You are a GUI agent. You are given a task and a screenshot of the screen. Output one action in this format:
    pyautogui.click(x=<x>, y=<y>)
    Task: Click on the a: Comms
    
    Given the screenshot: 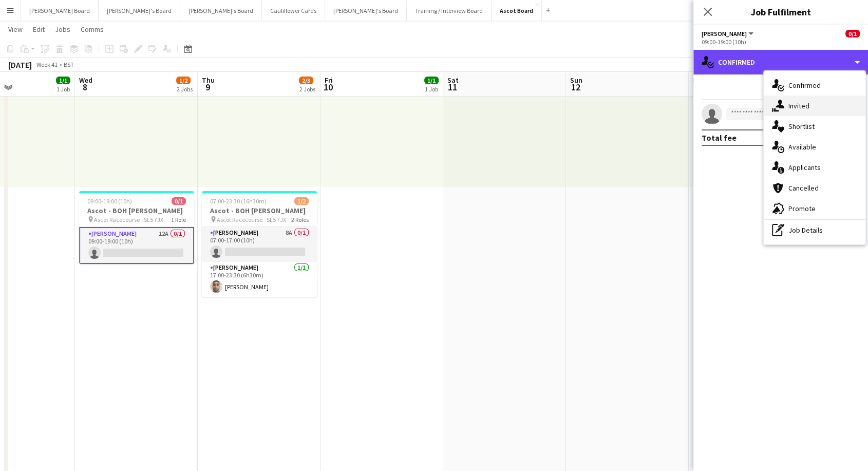 What is the action you would take?
    pyautogui.click(x=92, y=29)
    